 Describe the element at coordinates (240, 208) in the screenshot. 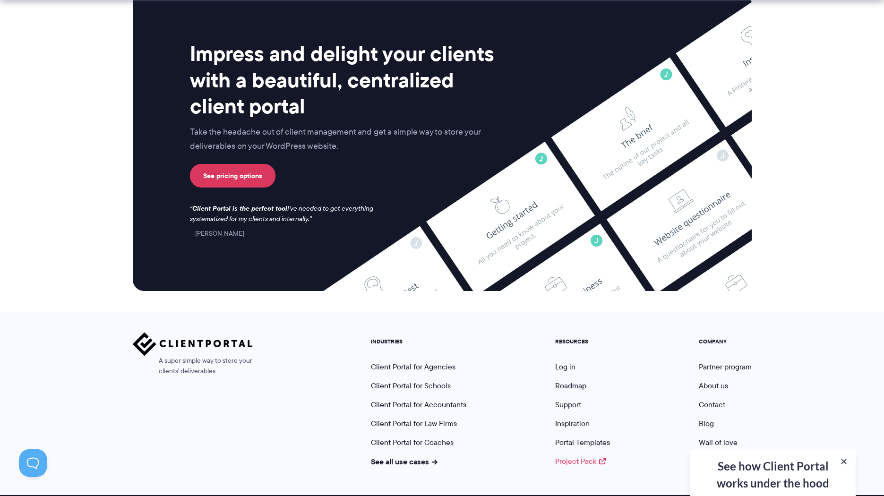

I see `strong: Client Portal is the perfect tool` at that location.